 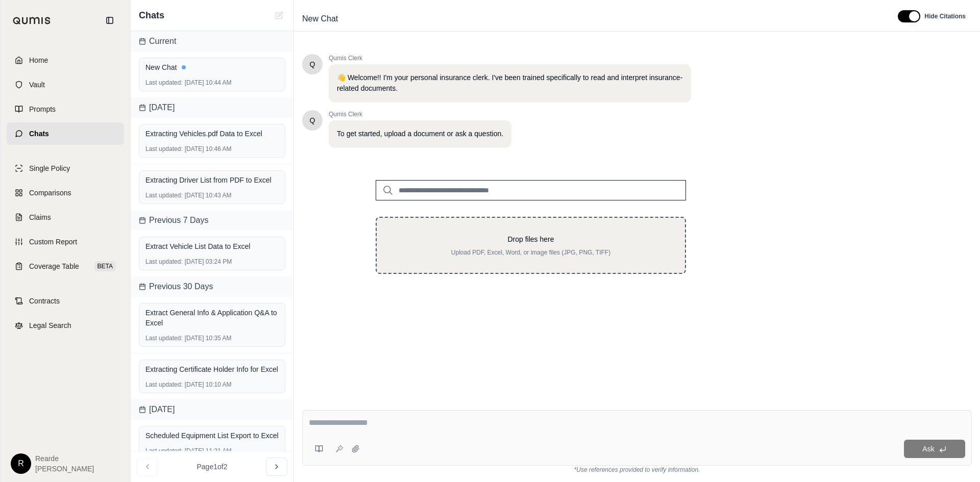 I want to click on span: Comparisons, so click(x=50, y=193).